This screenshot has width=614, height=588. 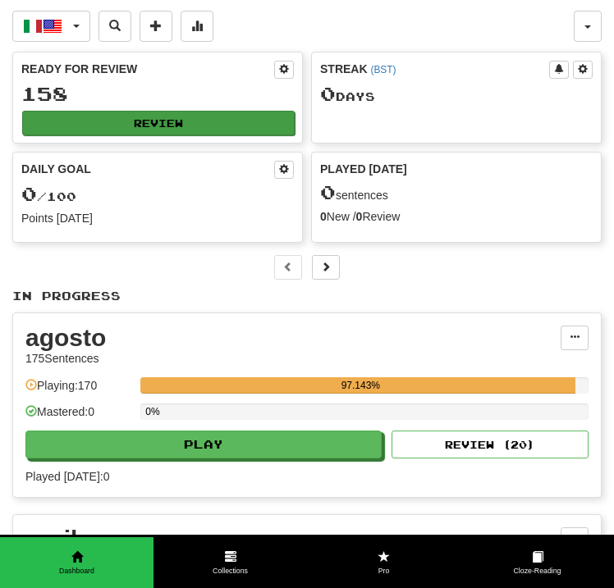 What do you see at coordinates (204, 445) in the screenshot?
I see `button: Play` at bounding box center [204, 445].